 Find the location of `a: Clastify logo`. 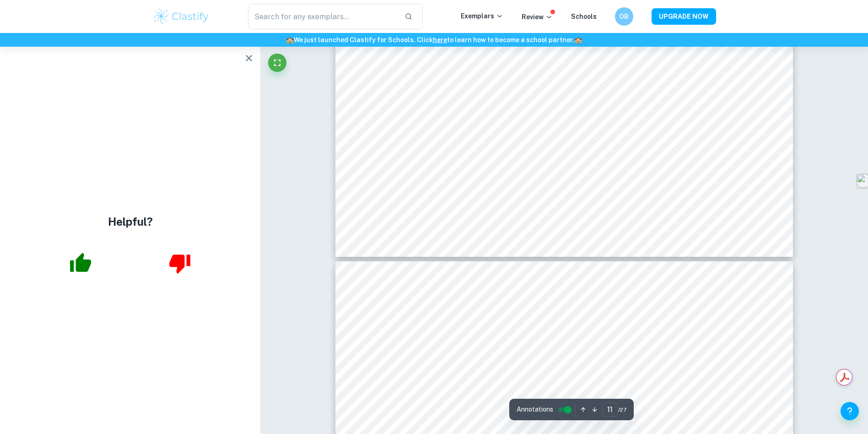

a: Clastify logo is located at coordinates (181, 17).